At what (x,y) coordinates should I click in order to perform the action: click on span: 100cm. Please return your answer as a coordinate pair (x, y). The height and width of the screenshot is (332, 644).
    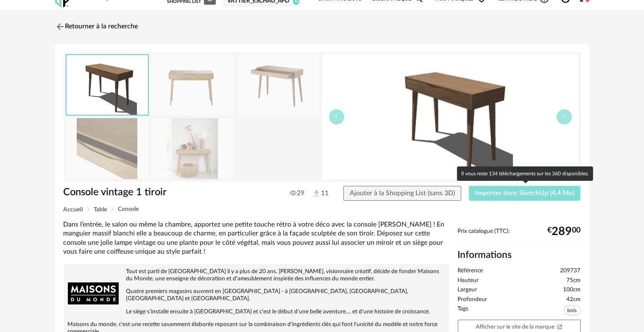
    Looking at the image, I should click on (572, 290).